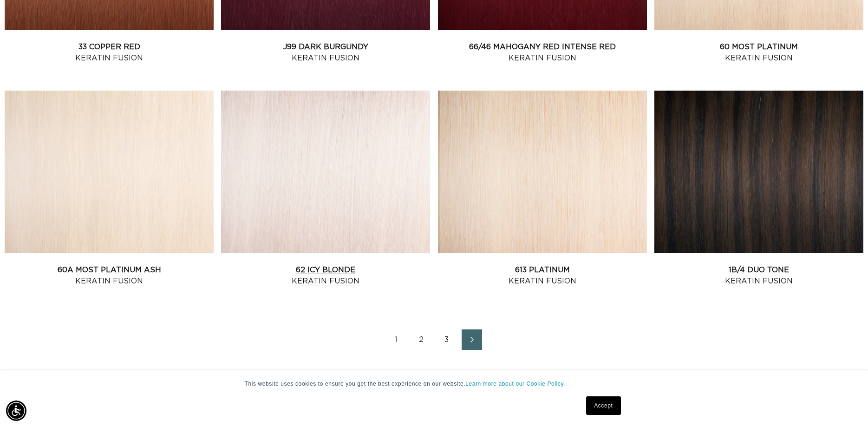 The image size is (868, 427). What do you see at coordinates (422, 340) in the screenshot?
I see `a: Page 2` at bounding box center [422, 340].